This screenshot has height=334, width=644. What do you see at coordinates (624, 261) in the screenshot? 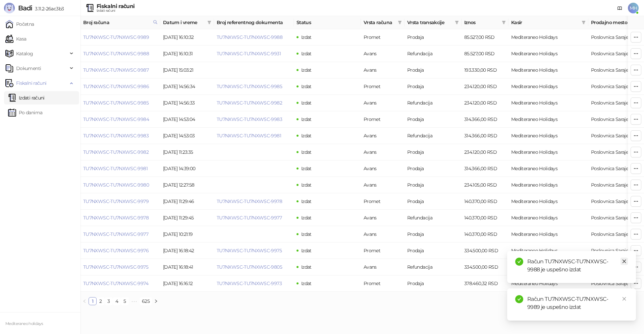
I see `a: Close` at bounding box center [624, 261].